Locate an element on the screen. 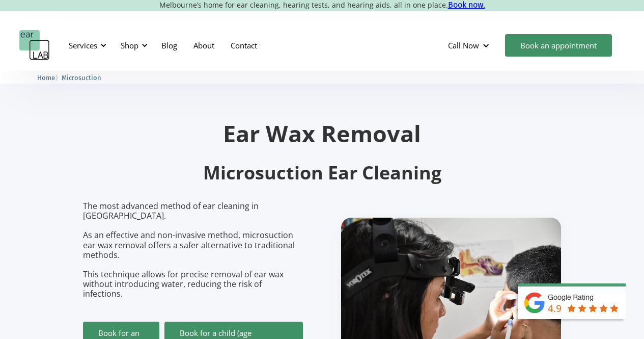 This screenshot has width=644, height=339. a: About is located at coordinates (204, 45).